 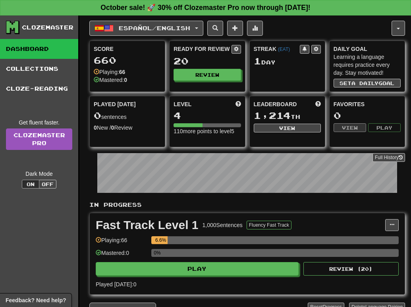 What do you see at coordinates (284, 49) in the screenshot?
I see `a: (EAT)` at bounding box center [284, 49].